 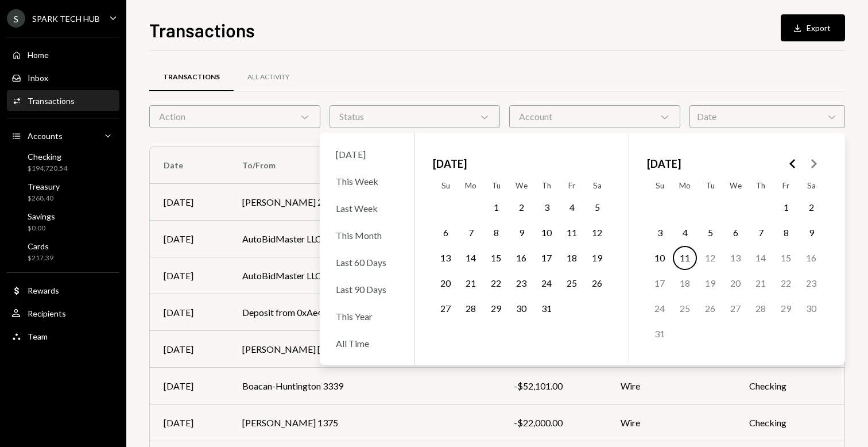 What do you see at coordinates (522, 261) in the screenshot?
I see `table: July 2025` at bounding box center [522, 261].